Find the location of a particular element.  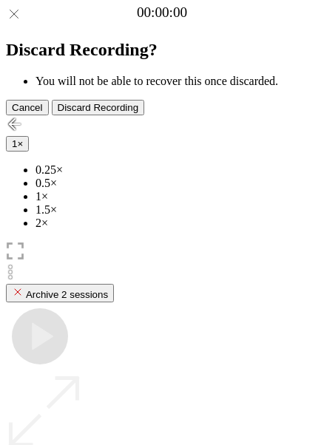

li: 1× is located at coordinates (177, 197).